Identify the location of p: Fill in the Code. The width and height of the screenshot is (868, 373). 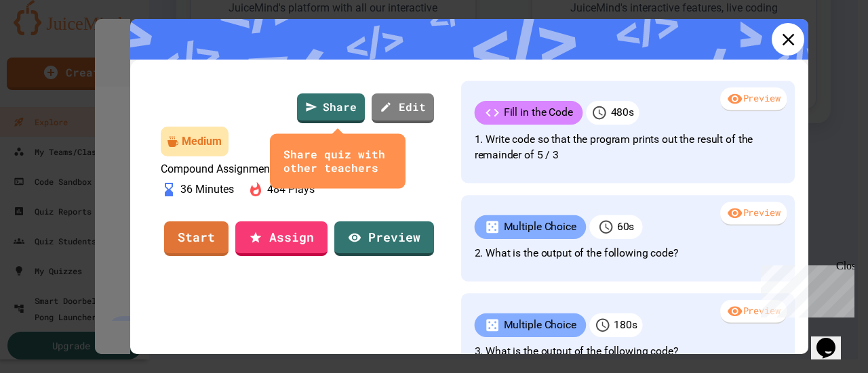
(538, 112).